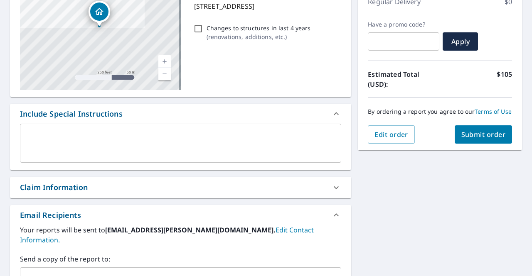  What do you see at coordinates (180, 259) in the screenshot?
I see `label: Send a copy of the report to:` at bounding box center [180, 259].